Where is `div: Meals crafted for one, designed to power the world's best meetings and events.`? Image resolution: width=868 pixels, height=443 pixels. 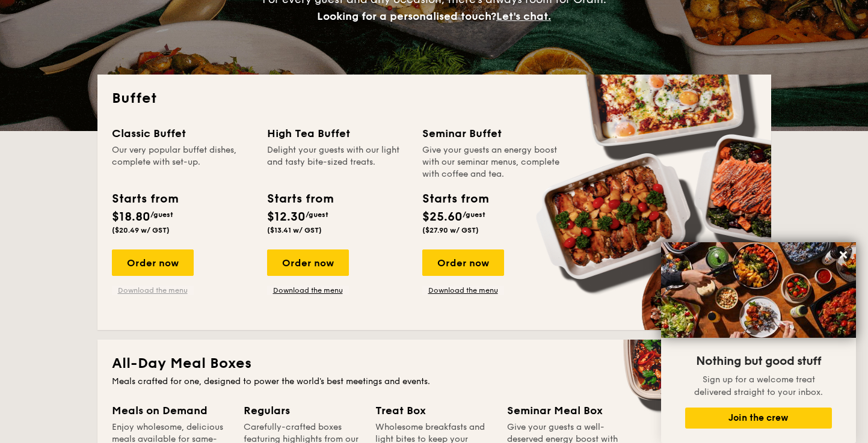
div: Meals crafted for one, designed to power the world's best meetings and events. is located at coordinates (434, 382).